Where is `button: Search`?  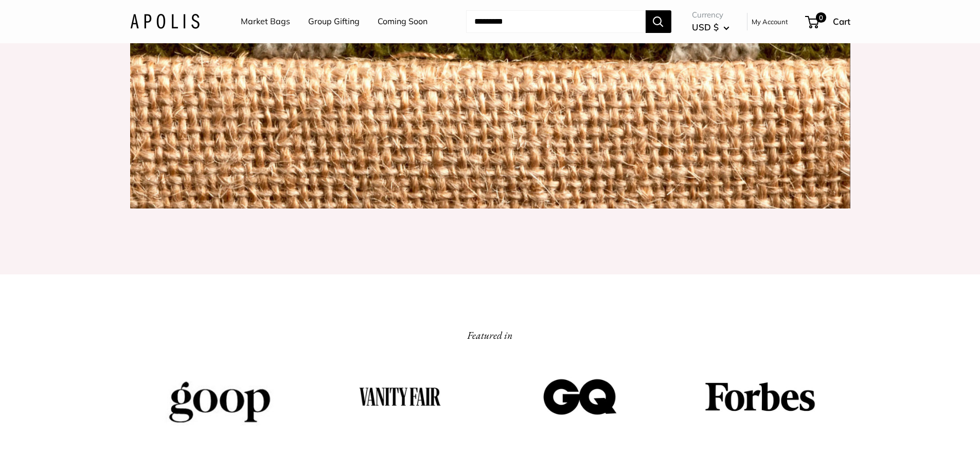
button: Search is located at coordinates (658, 21).